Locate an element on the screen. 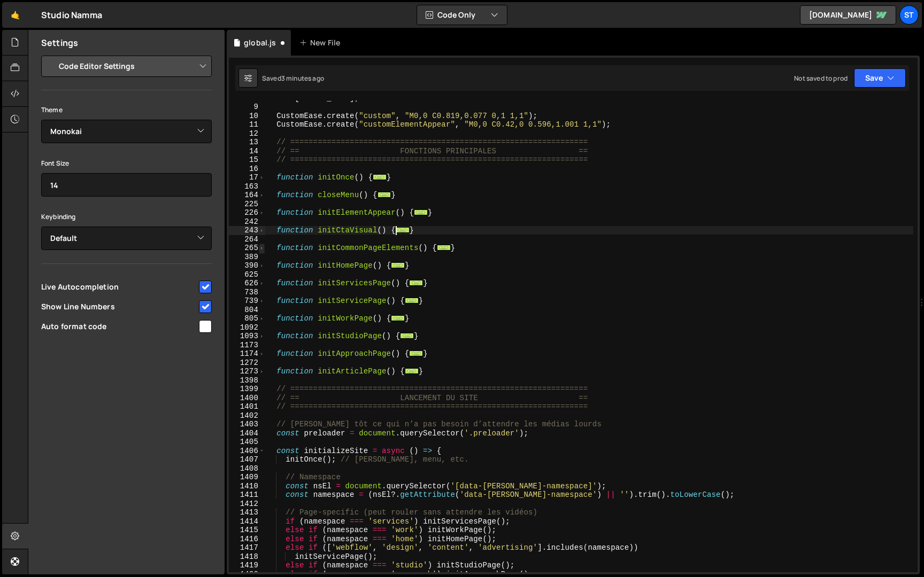  div: 1272 is located at coordinates (247, 363).